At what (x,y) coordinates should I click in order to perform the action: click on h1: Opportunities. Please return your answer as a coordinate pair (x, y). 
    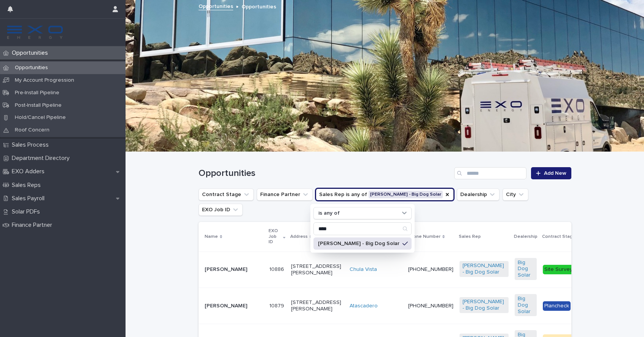
    Looking at the image, I should click on (325, 173).